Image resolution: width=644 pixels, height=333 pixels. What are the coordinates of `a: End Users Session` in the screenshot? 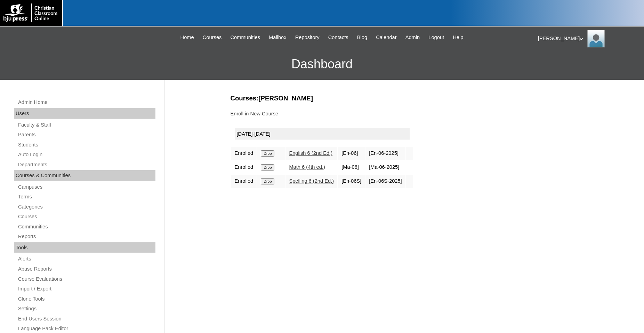 It's located at (86, 319).